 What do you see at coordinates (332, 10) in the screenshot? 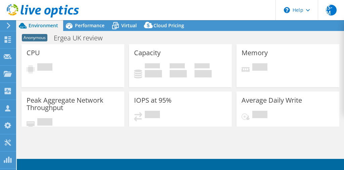
I see `span: JS-M` at bounding box center [332, 10].